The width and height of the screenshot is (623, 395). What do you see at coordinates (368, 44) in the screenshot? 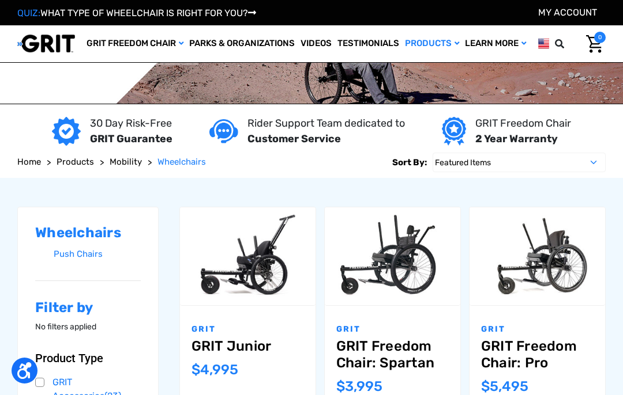
I see `a: Testimonials` at bounding box center [368, 44].